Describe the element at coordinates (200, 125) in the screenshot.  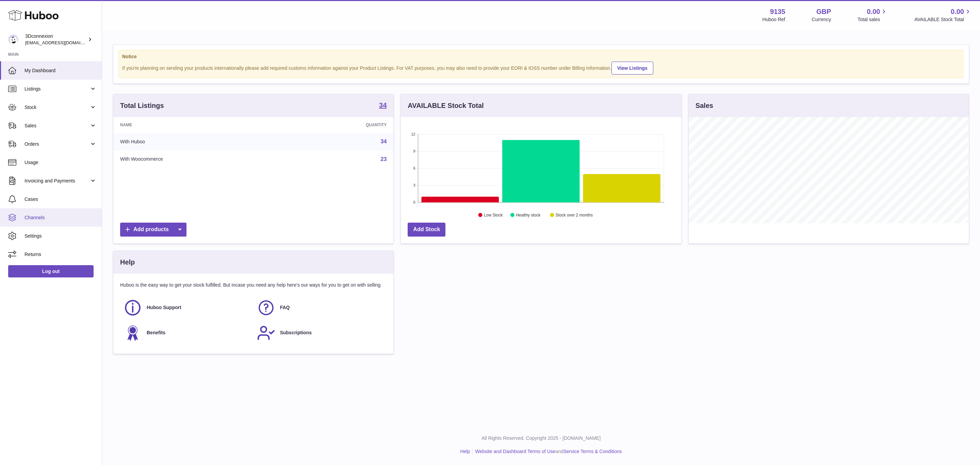
I see `th: Name` at that location.